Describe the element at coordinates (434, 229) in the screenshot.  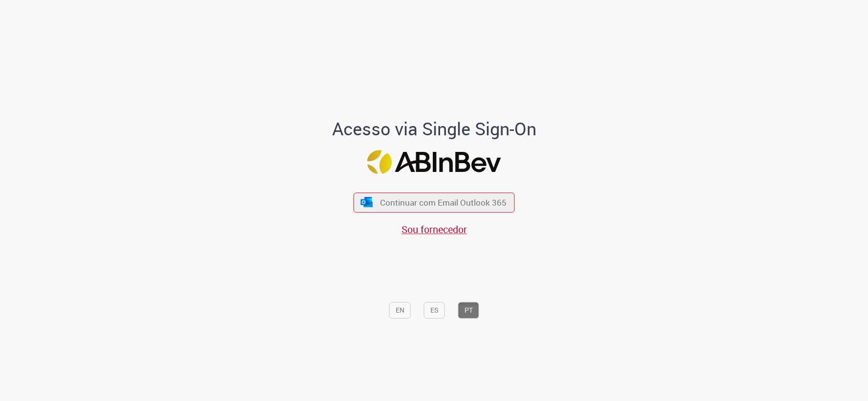
I see `span: Sou fornecedor` at that location.